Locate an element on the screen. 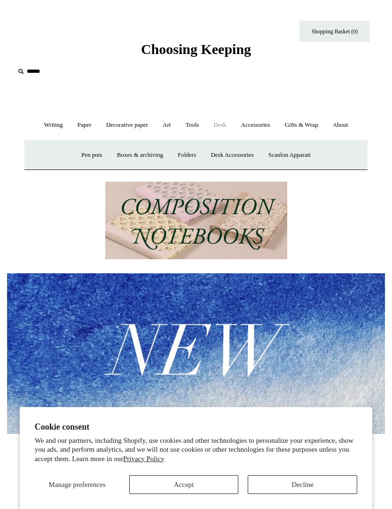  button: Decline is located at coordinates (302, 485).